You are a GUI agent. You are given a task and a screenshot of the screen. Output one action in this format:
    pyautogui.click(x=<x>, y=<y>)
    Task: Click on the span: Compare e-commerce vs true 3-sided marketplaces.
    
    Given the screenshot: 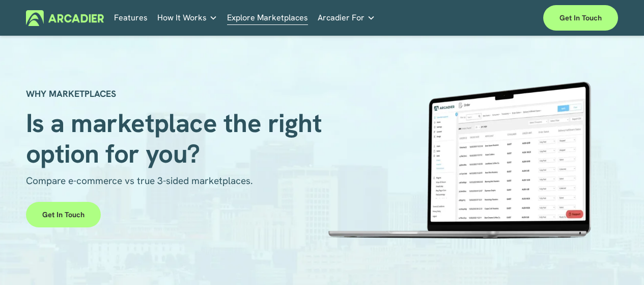 What is the action you would take?
    pyautogui.click(x=139, y=180)
    